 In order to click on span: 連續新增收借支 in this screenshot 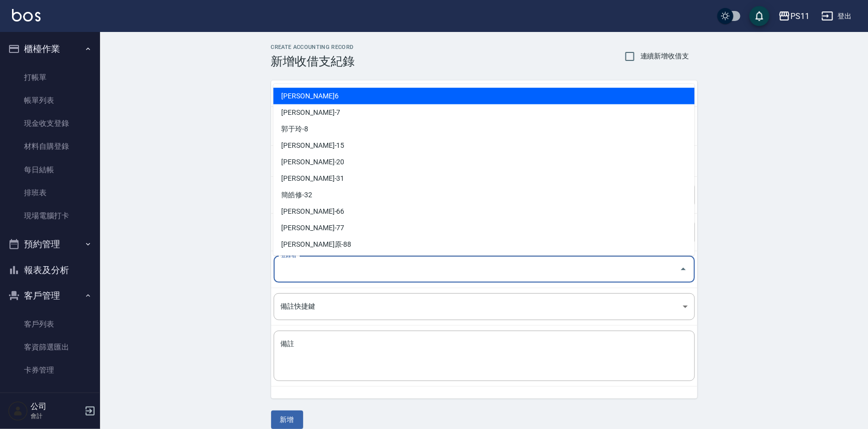, I will do `click(665, 56)`.